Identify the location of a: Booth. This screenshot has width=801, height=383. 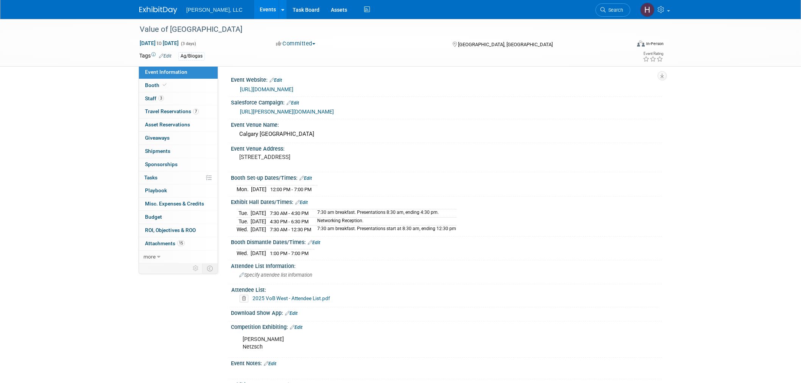
(178, 86).